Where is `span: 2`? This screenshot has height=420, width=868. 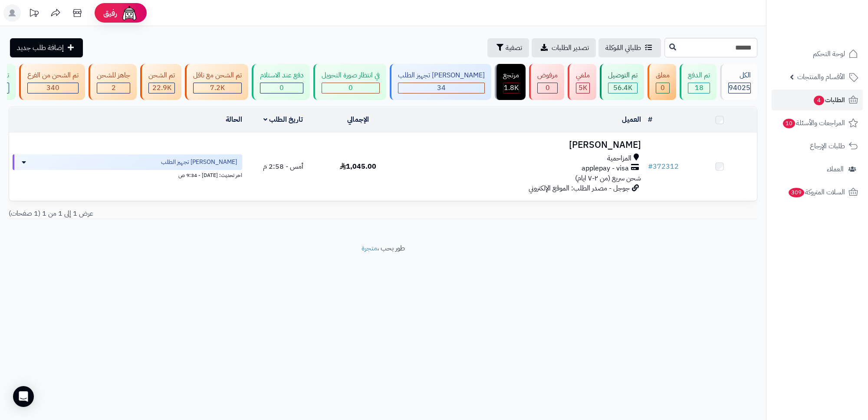
span: 2 is located at coordinates (114, 87).